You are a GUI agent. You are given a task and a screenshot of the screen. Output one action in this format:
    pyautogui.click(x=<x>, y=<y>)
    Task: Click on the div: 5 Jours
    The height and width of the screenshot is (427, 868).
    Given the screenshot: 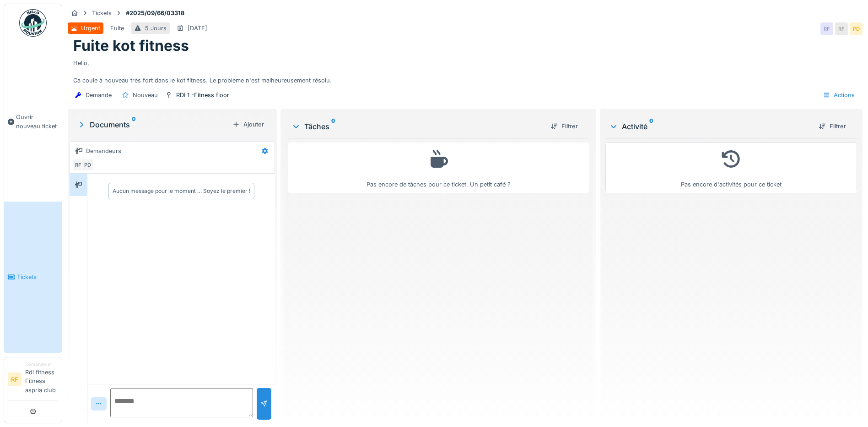 What is the action you would take?
    pyautogui.click(x=156, y=28)
    